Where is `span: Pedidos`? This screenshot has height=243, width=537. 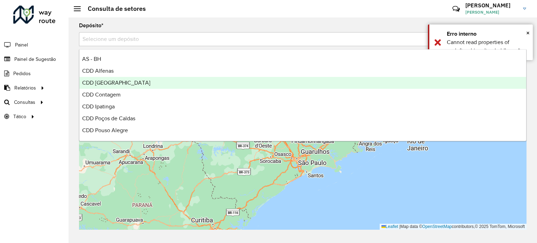
span: Pedidos is located at coordinates (22, 73).